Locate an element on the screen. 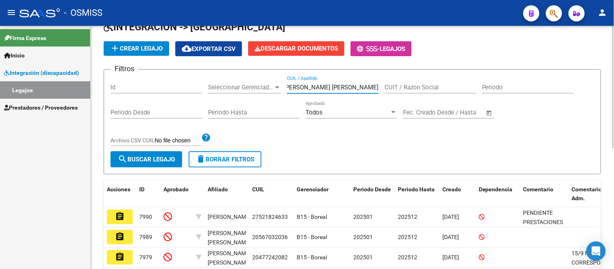 This screenshot has width=614, height=269. datatable-header-cell: ID is located at coordinates (148, 194).